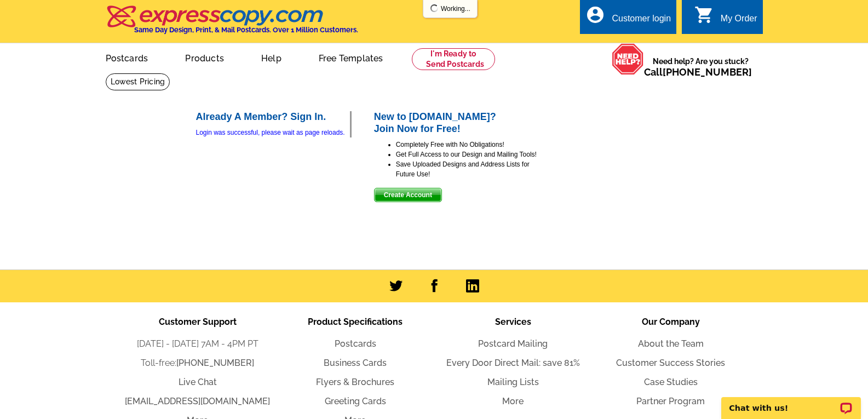  I want to click on p: Chat with us!, so click(69, 24).